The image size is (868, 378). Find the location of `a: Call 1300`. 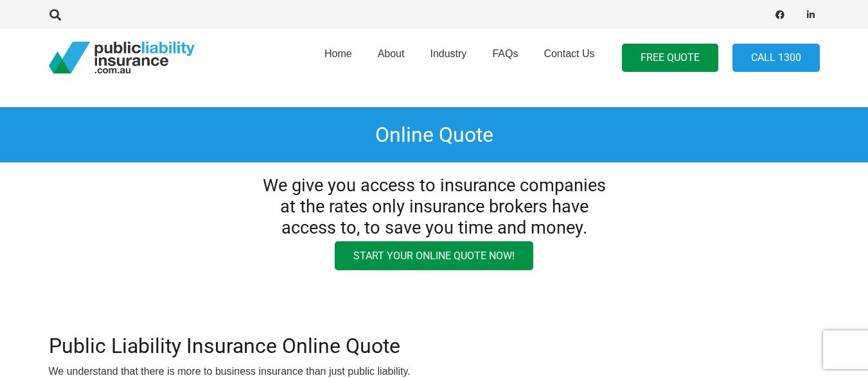

a: Call 1300 is located at coordinates (776, 58).